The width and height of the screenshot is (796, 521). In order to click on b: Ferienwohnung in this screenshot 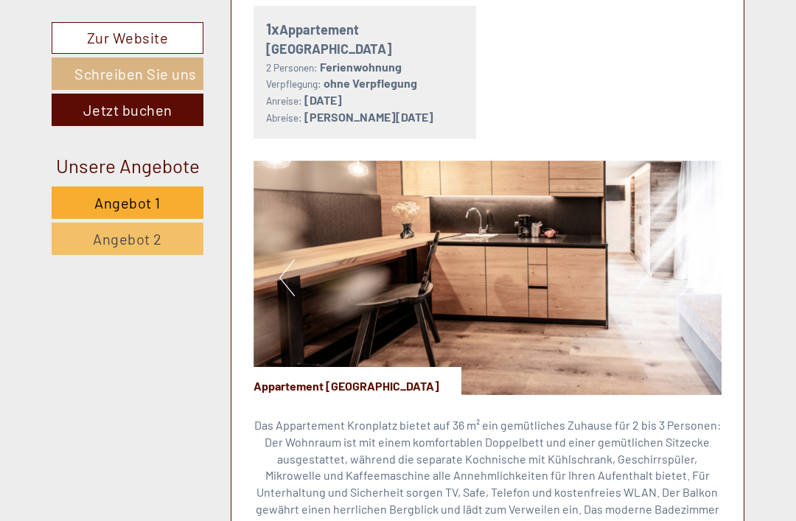, I will do `click(360, 66)`.